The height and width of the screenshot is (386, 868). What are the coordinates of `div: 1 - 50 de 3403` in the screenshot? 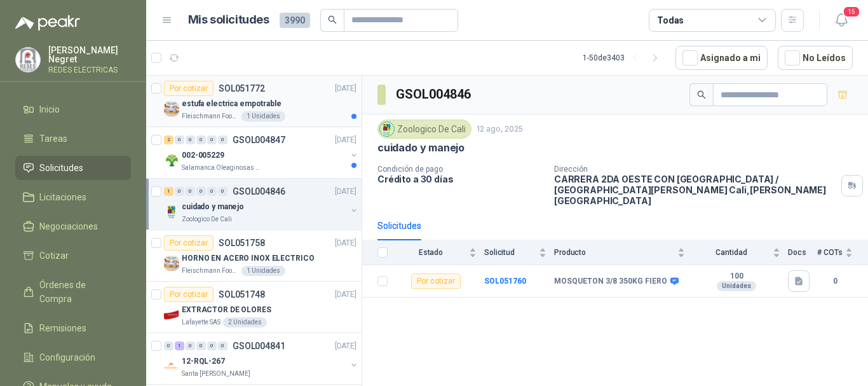 It's located at (624, 58).